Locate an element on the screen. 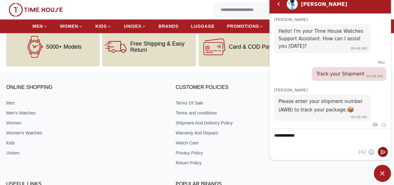  em: Mute is located at coordinates (107, 131).